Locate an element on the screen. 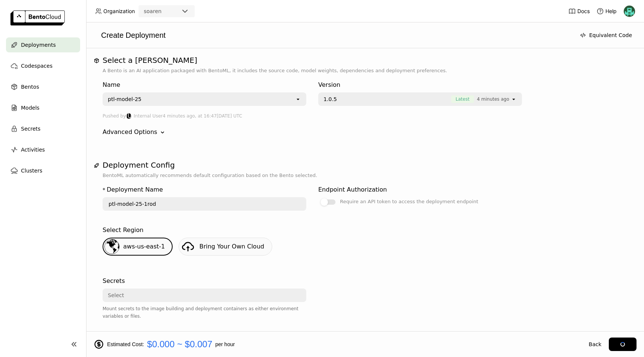 The image size is (644, 357). img: logo is located at coordinates (38, 18).